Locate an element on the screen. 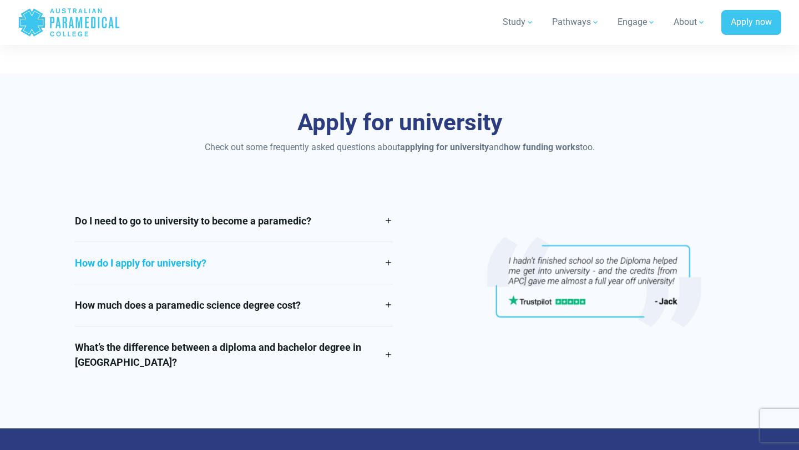 This screenshot has width=799, height=450. a: Pathways is located at coordinates (576, 22).